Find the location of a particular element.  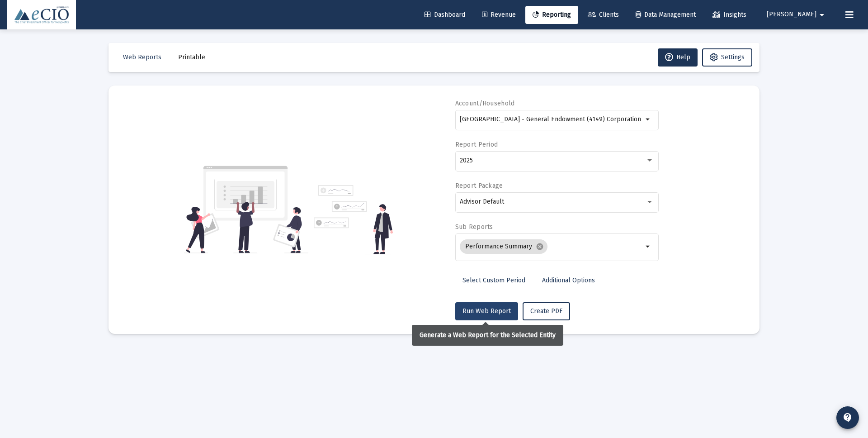

label: Sub Reports is located at coordinates (474, 227).